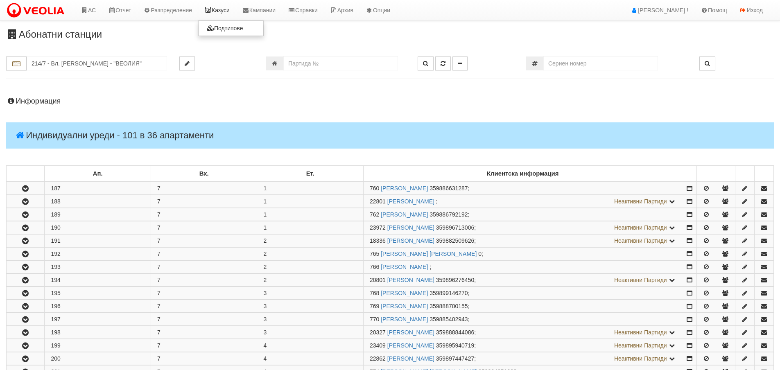 The height and width of the screenshot is (370, 780). Describe the element at coordinates (448, 214) in the screenshot. I see `span: 359886792192` at that location.